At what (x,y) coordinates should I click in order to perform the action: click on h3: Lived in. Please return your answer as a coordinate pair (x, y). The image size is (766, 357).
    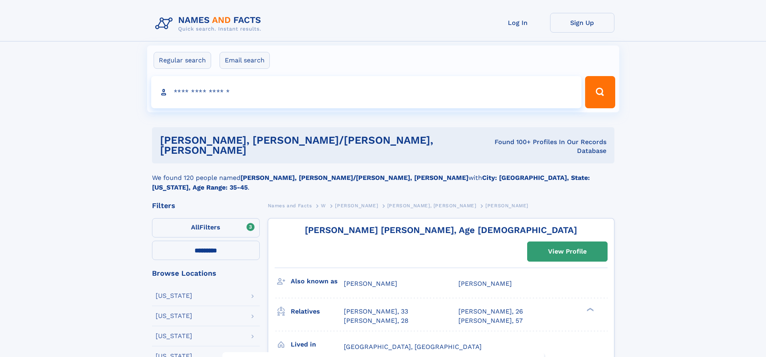
    Looking at the image, I should click on (317, 344).